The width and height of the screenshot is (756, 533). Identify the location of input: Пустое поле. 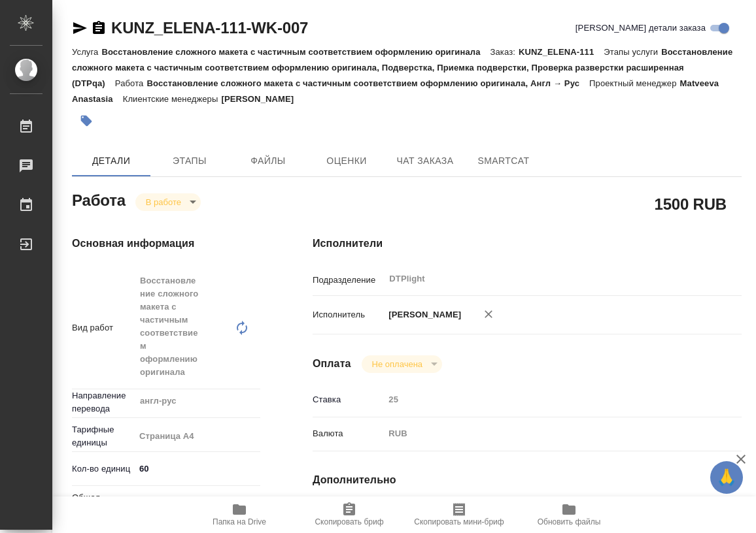
(544, 399).